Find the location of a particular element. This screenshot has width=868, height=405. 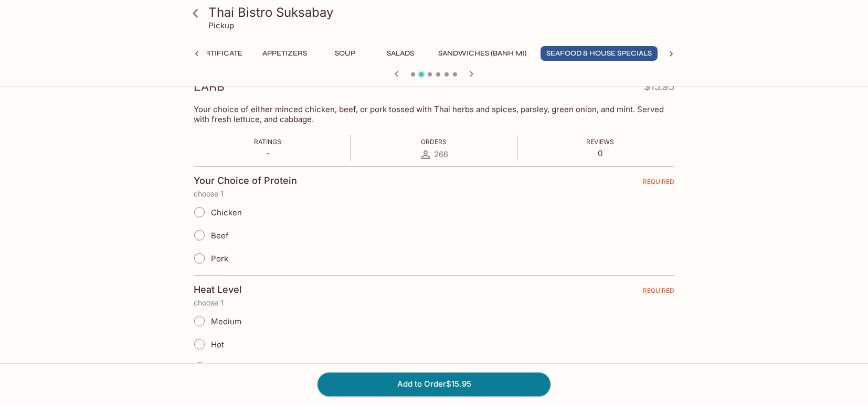

span: 266 is located at coordinates (441, 154).